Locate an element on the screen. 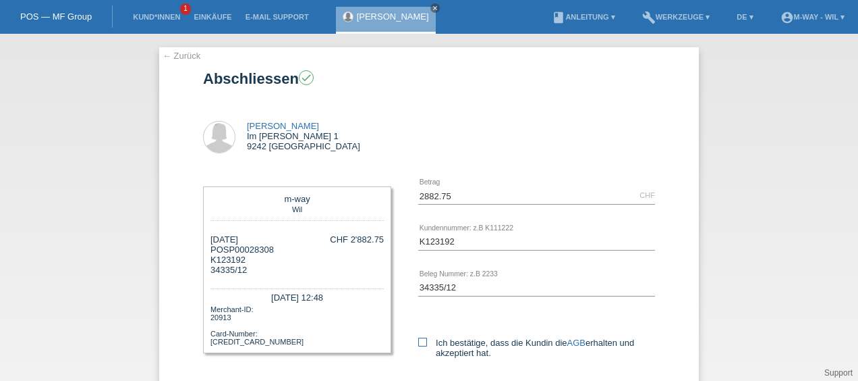 The width and height of the screenshot is (858, 381). a: ← Zurück is located at coordinates (182, 55).